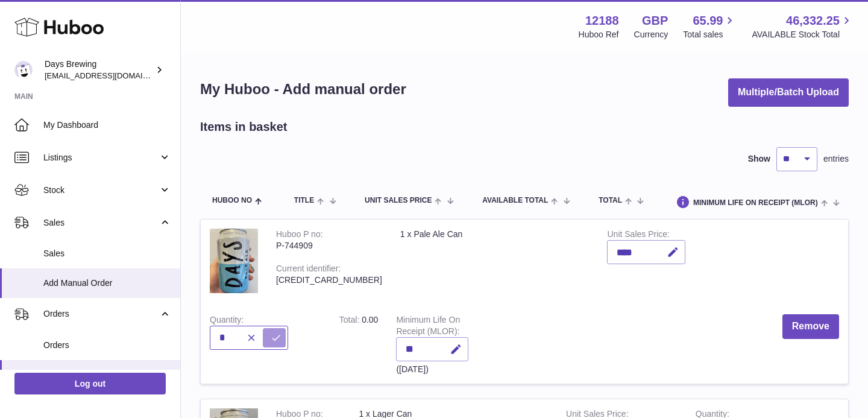 The width and height of the screenshot is (868, 418). I want to click on div: Currency, so click(651, 35).